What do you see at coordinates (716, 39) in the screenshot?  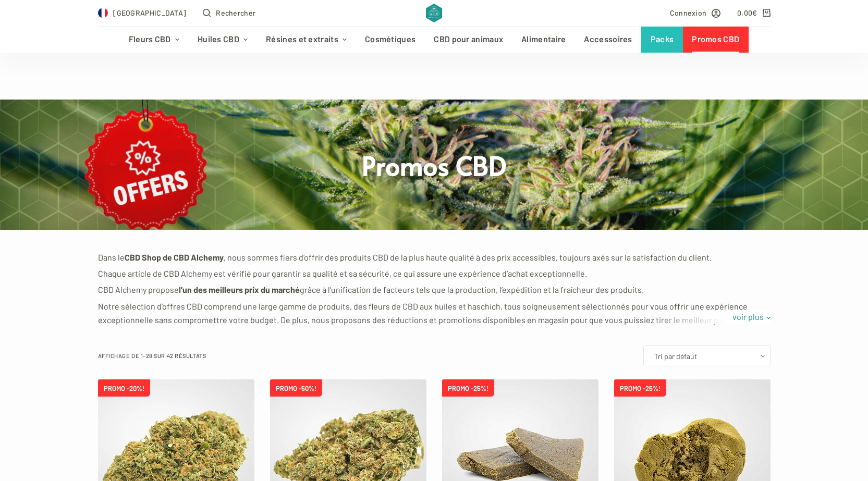 I see `a: Promos CBD` at bounding box center [716, 39].